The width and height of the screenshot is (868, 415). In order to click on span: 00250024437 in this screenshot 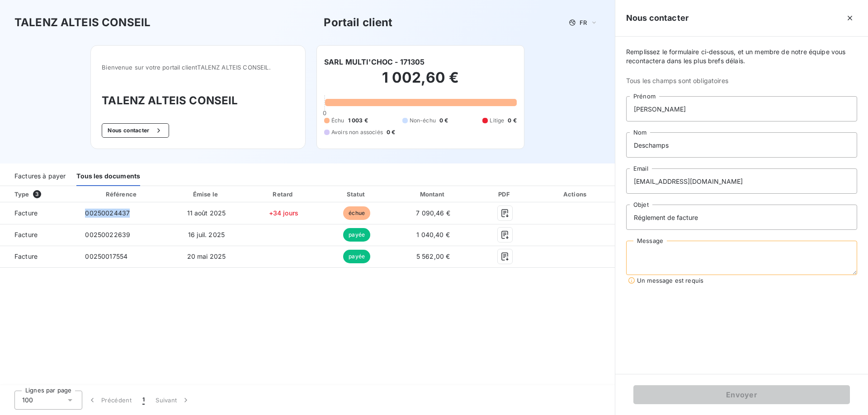, I will do `click(107, 213)`.